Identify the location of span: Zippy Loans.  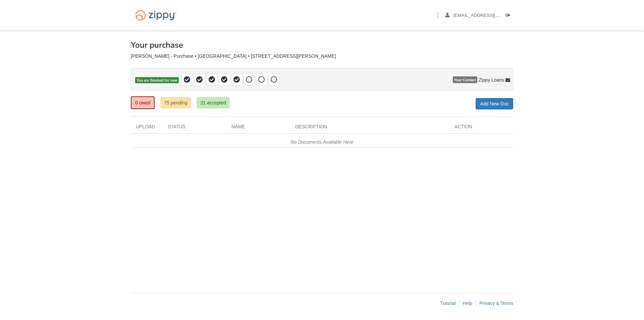
(491, 80).